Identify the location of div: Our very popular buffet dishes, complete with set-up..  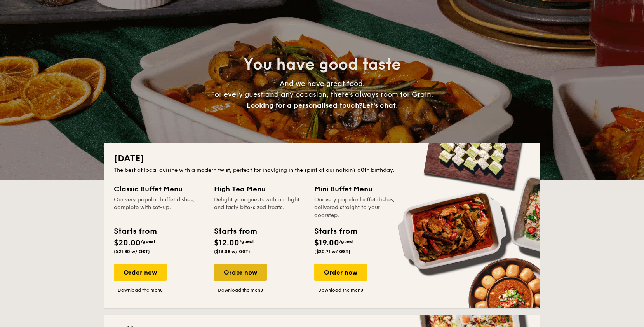
(159, 207).